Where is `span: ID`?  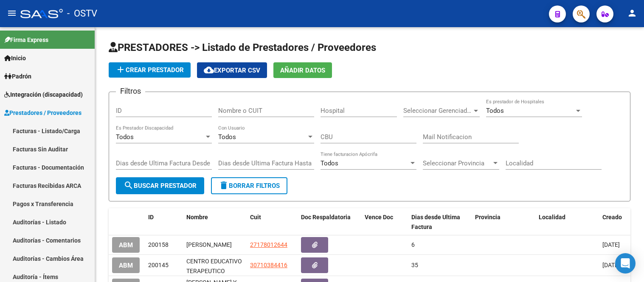 span: ID is located at coordinates (151, 217).